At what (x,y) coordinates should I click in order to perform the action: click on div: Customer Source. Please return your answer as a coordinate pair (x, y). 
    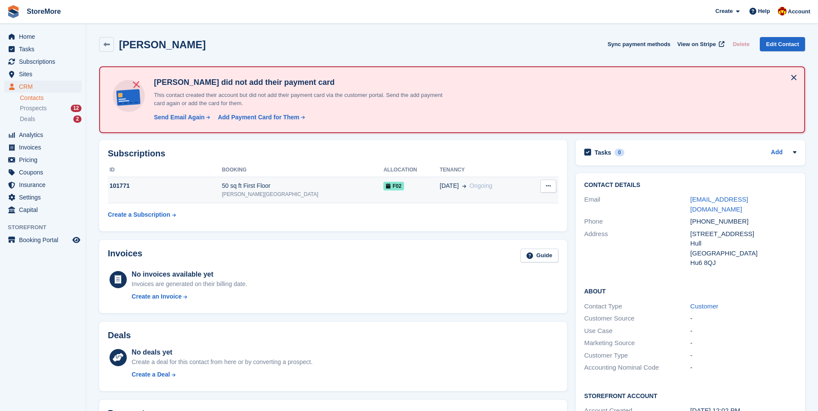
    Looking at the image, I should click on (638, 319).